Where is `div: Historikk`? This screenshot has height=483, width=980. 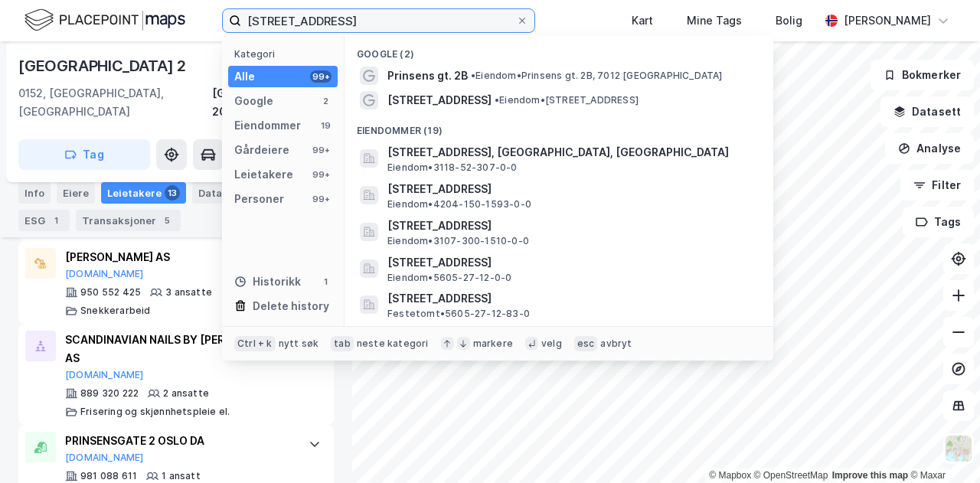
div: Historikk is located at coordinates (267, 282).